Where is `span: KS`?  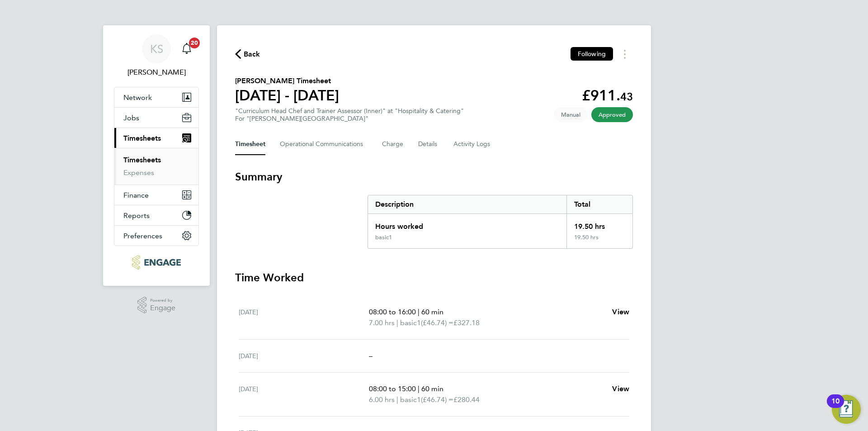 span: KS is located at coordinates (157, 49).